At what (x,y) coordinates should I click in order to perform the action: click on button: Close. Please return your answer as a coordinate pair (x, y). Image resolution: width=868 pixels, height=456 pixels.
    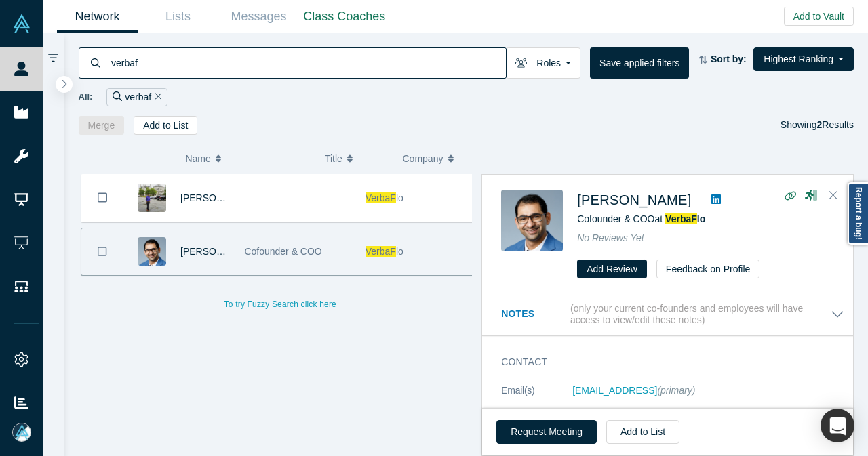
    Looking at the image, I should click on (834, 196).